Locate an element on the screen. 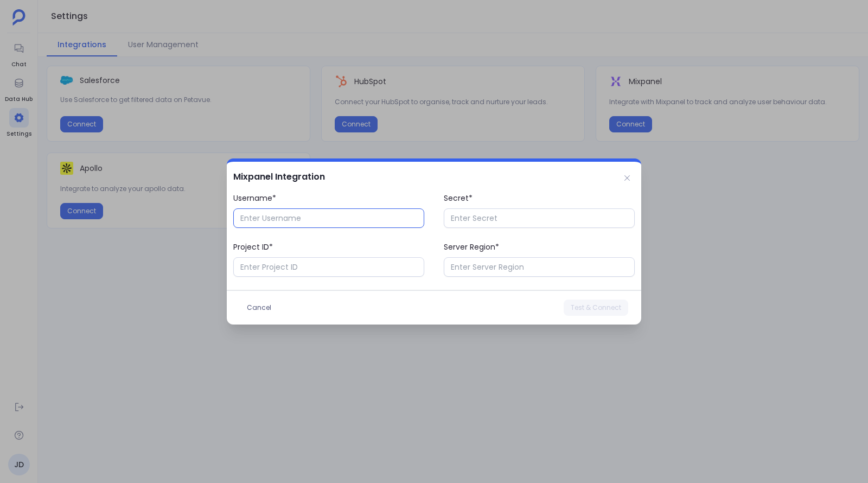  label: Server Region* is located at coordinates (539, 258).